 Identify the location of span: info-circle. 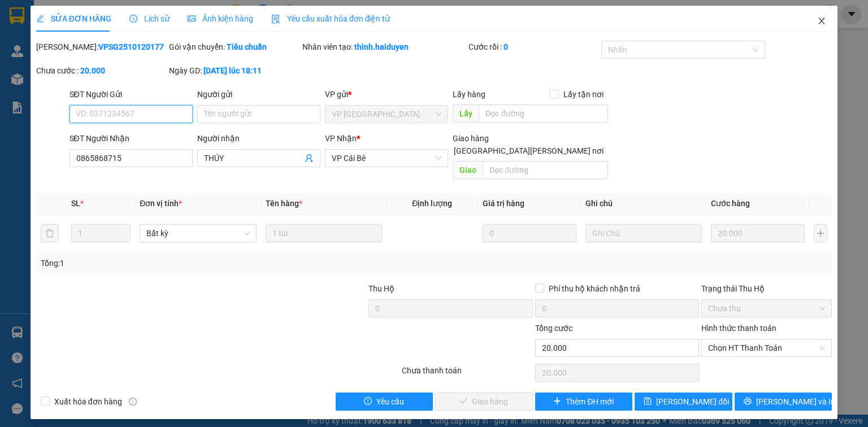
(133, 402).